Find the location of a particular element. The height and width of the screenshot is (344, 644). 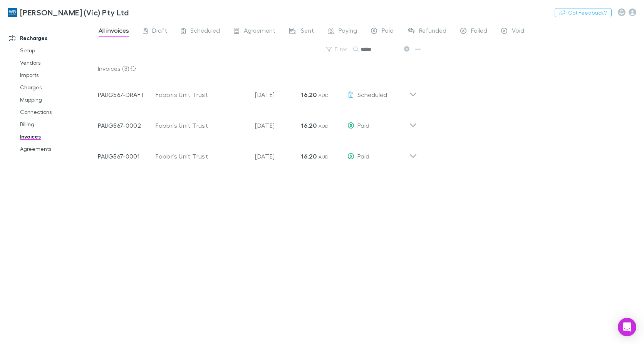

div: Open Intercom Messenger is located at coordinates (627, 327).